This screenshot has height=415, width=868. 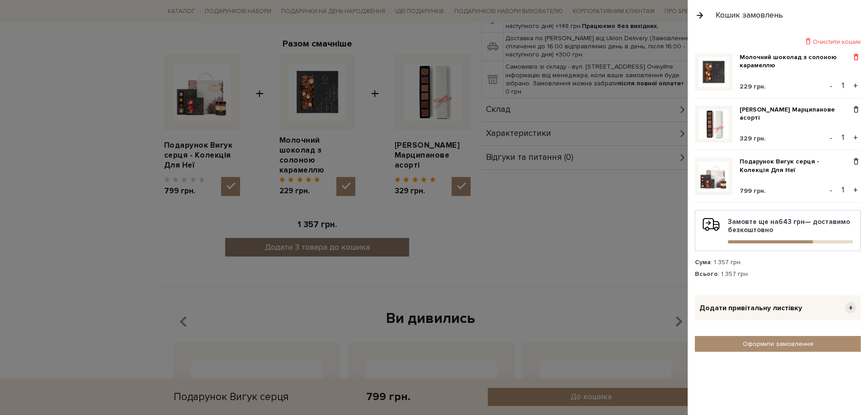 I want to click on img: Пенал цукерок Марципанове асорті, so click(x=713, y=124).